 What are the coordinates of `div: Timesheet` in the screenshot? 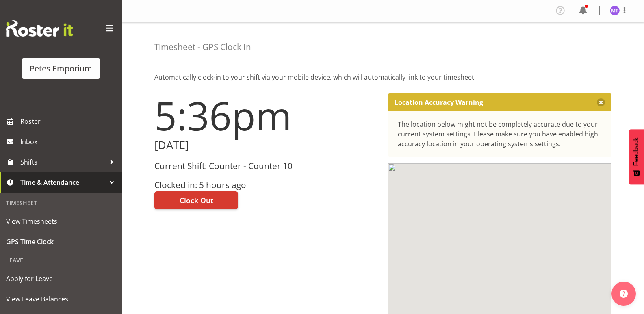 It's located at (61, 202).